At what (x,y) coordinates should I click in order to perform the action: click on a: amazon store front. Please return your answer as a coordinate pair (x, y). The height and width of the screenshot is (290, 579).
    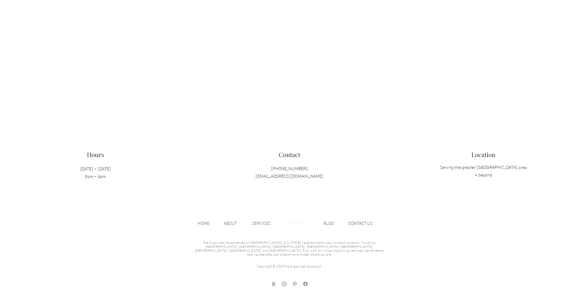
    Looking at the image, I should click on (274, 284).